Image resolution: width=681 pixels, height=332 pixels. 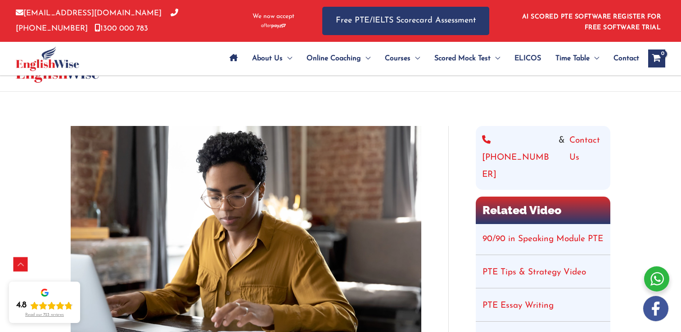 I want to click on a: View Shopping Cart, empty, so click(x=656, y=58).